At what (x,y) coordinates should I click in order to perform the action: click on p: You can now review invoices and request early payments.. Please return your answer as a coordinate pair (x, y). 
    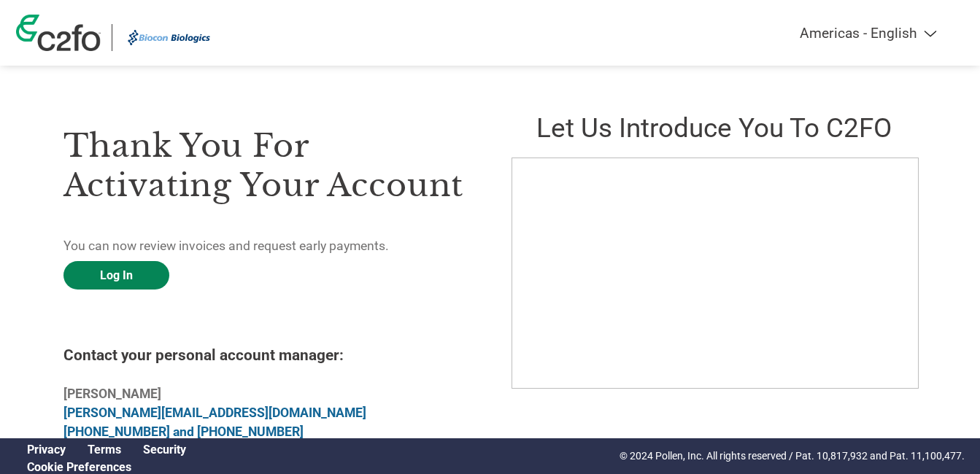
    Looking at the image, I should click on (266, 246).